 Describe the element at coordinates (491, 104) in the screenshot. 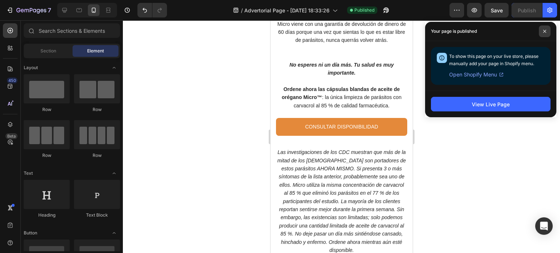

I see `button: View Live Page` at that location.